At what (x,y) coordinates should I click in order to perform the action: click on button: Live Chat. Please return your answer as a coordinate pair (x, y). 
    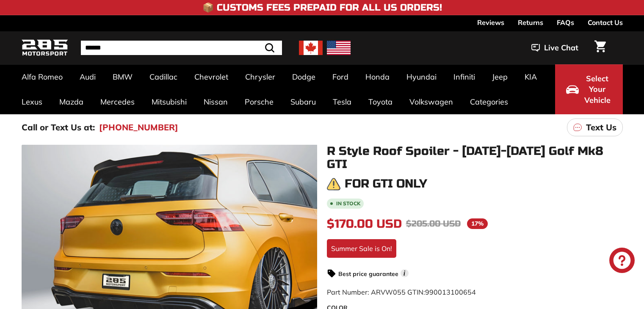
    Looking at the image, I should click on (554, 48).